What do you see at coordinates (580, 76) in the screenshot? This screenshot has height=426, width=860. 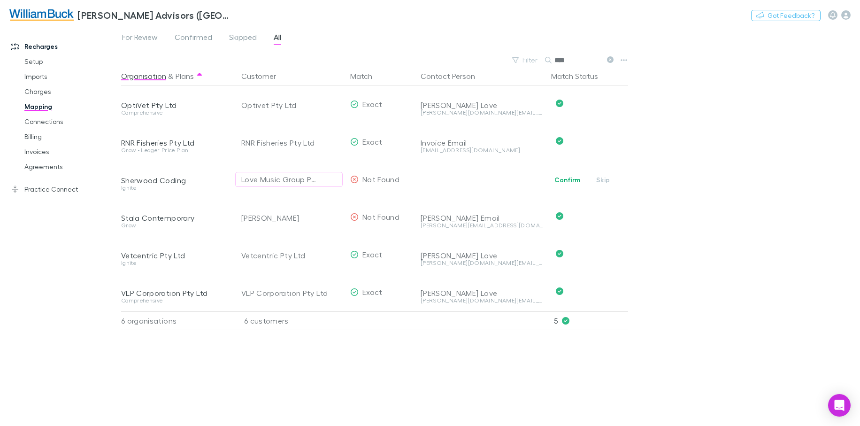 I see `button: Match Status` at bounding box center [580, 76].